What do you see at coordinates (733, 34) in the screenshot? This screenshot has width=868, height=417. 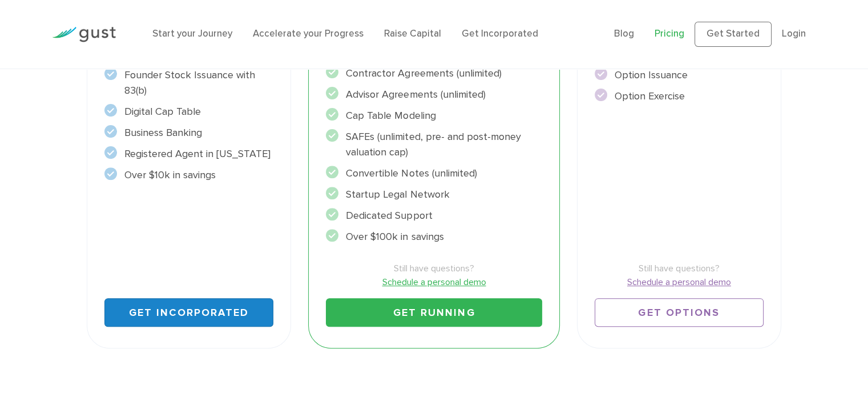 I see `a: Get Started` at bounding box center [733, 34].